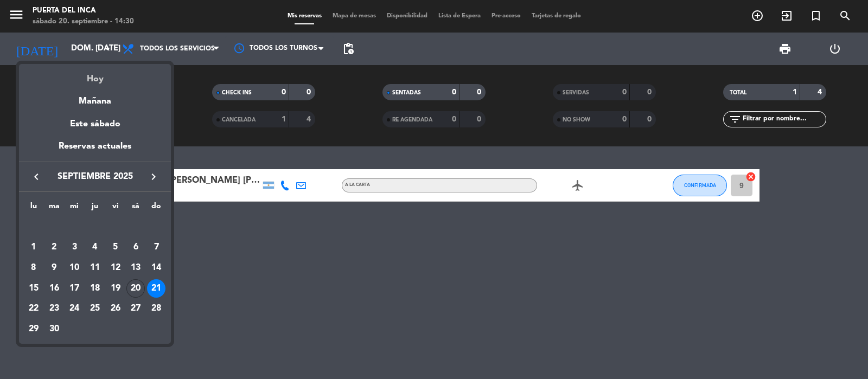  Describe the element at coordinates (116, 268) in the screenshot. I see `td: 12 de septiembre de 2025` at that location.